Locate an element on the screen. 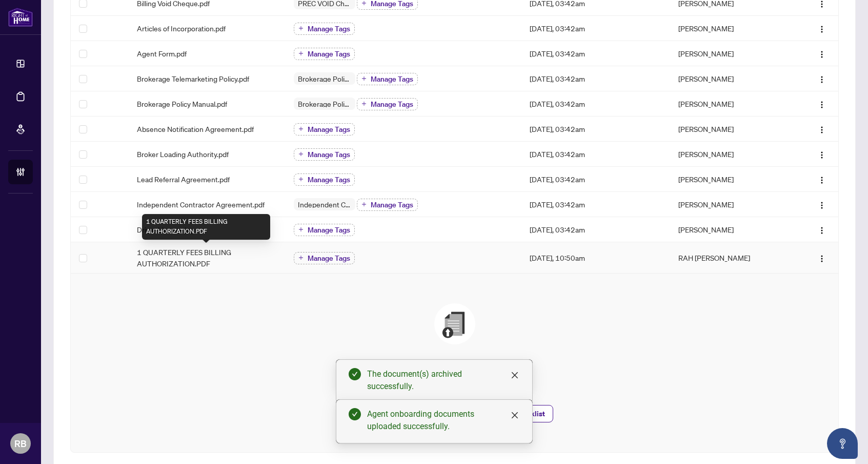 Image resolution: width=868 pixels, height=464 pixels. span: Brokerage Telemarketing Policy.pdf is located at coordinates (192, 79).